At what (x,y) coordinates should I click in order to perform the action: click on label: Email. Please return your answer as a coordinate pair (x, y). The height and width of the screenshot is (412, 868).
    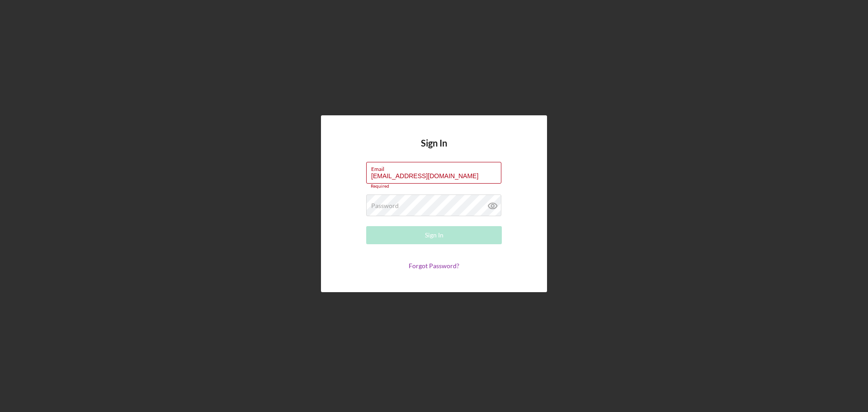
    Looking at the image, I should click on (437, 167).